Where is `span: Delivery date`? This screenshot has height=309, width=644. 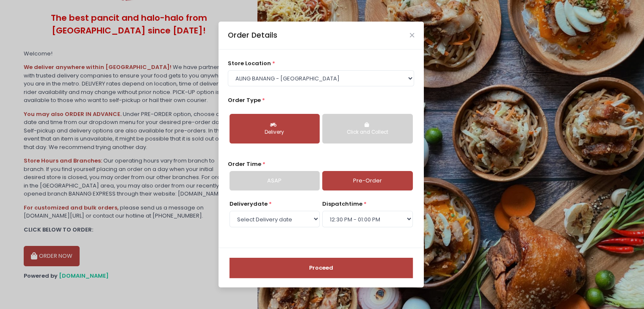
span: Delivery date is located at coordinates (249, 204).